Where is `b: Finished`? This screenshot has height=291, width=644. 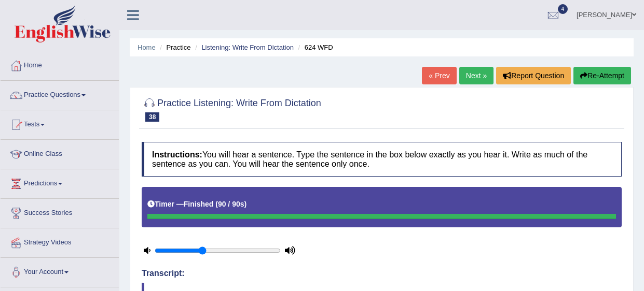
b: Finished is located at coordinates (199, 204).